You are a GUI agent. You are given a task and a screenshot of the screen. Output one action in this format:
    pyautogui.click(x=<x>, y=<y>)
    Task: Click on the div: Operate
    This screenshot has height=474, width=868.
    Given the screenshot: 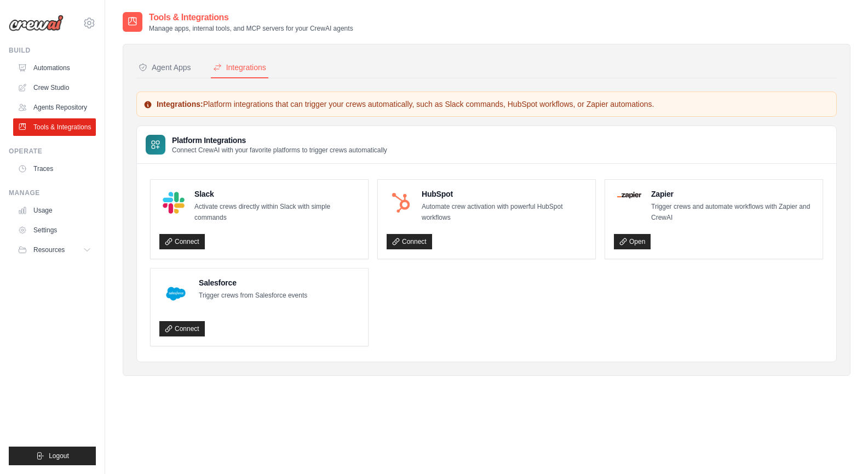 What is the action you would take?
    pyautogui.click(x=52, y=151)
    